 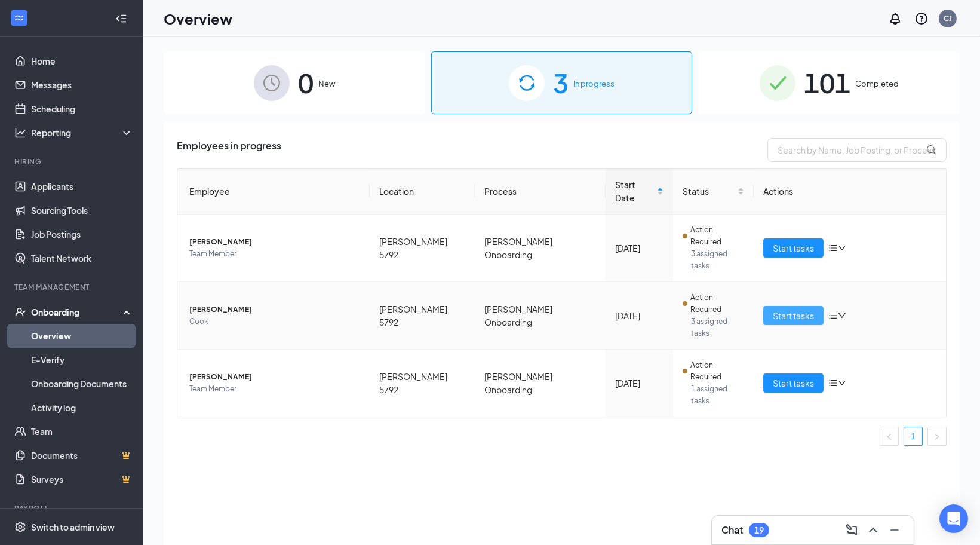 I want to click on svg: ChevronUp, so click(x=873, y=530).